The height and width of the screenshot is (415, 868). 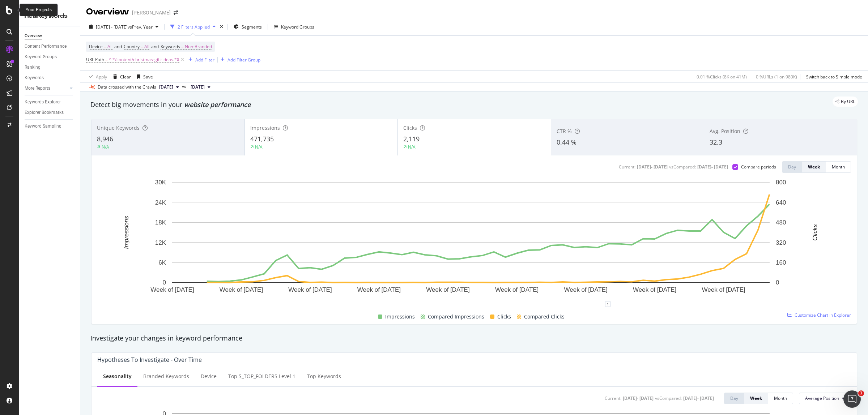 What do you see at coordinates (819, 315) in the screenshot?
I see `a: Customize Chart in Explorer` at bounding box center [819, 315].